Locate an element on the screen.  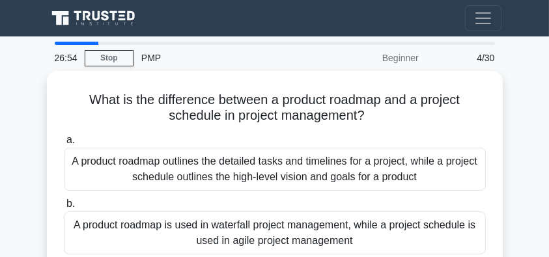
div: PMP is located at coordinates (223, 58).